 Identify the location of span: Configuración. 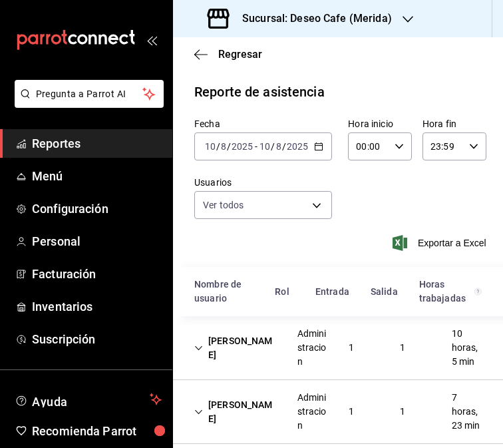
(96, 208).